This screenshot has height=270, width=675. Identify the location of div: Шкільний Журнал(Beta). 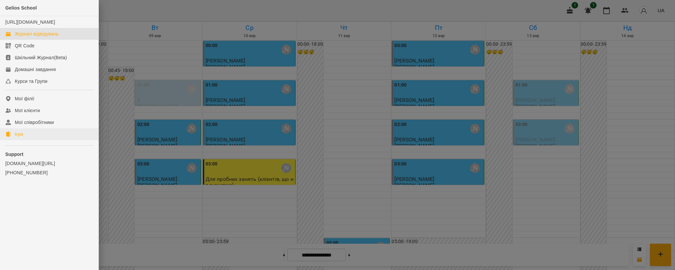
(41, 58).